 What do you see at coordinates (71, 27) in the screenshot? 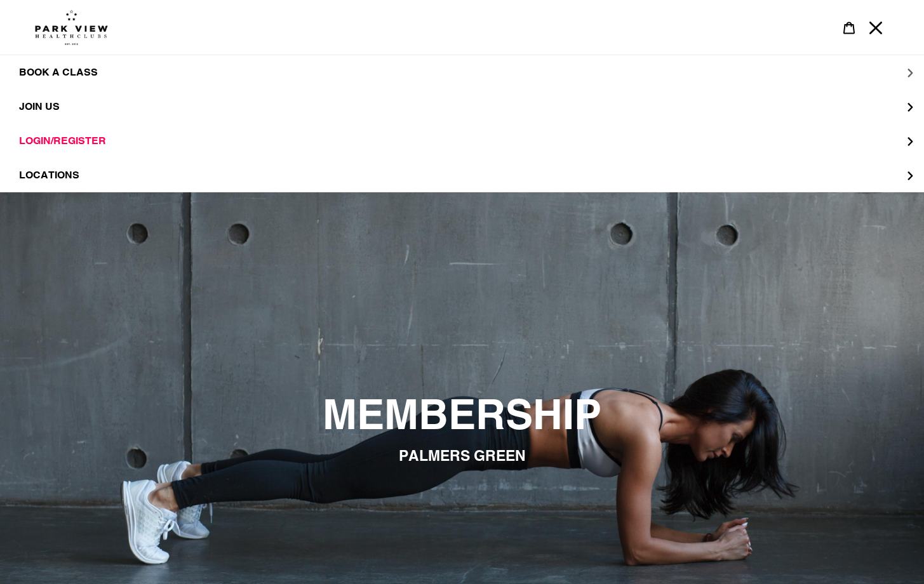
I see `img: Park view health clubs is a gym near you.` at bounding box center [71, 27].